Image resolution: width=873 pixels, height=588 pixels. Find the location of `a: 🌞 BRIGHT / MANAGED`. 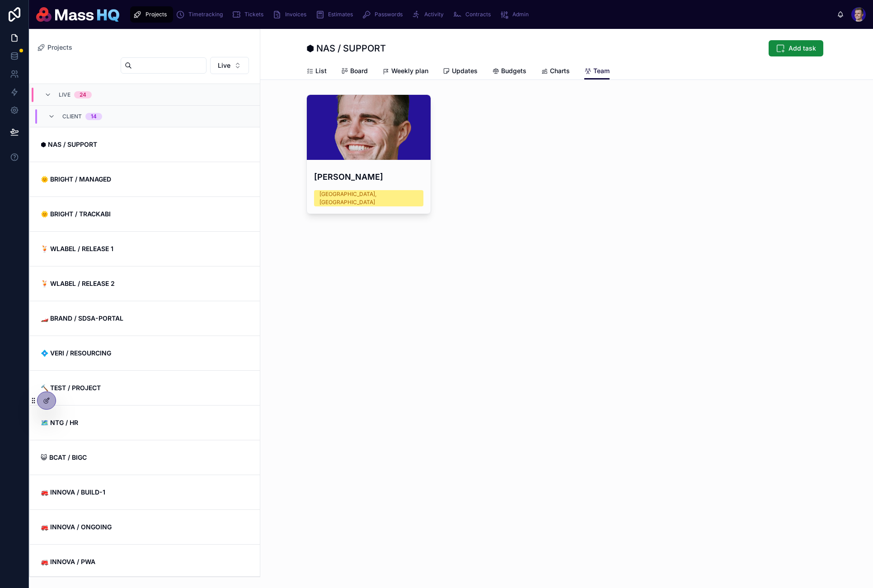

a: 🌞 BRIGHT / MANAGED is located at coordinates (145, 179).